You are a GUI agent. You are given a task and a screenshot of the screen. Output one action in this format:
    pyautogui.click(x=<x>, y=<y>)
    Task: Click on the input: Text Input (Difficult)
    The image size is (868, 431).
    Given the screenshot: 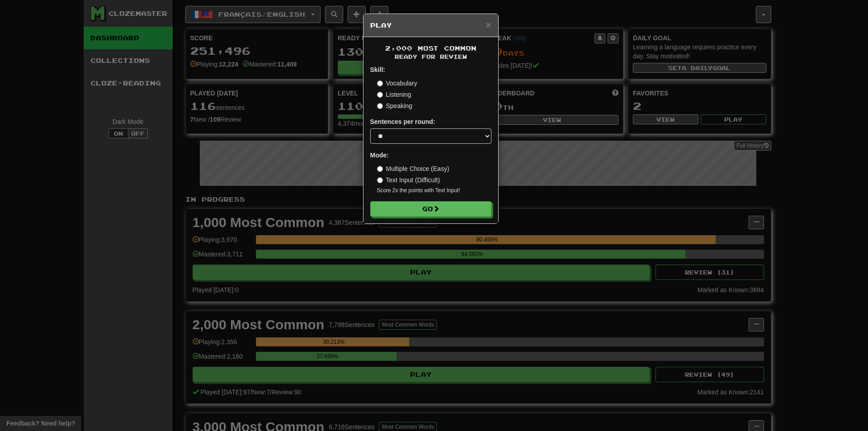 What is the action you would take?
    pyautogui.click(x=380, y=180)
    